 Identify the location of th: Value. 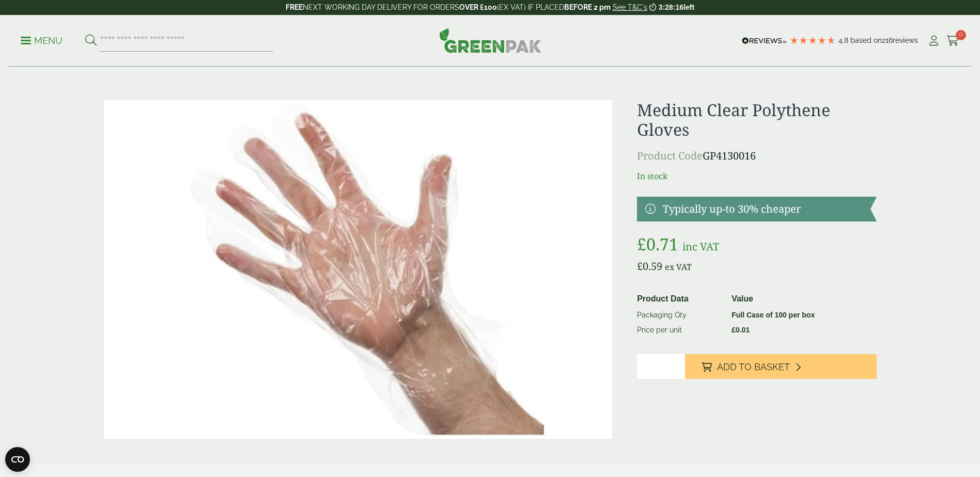
(800, 299).